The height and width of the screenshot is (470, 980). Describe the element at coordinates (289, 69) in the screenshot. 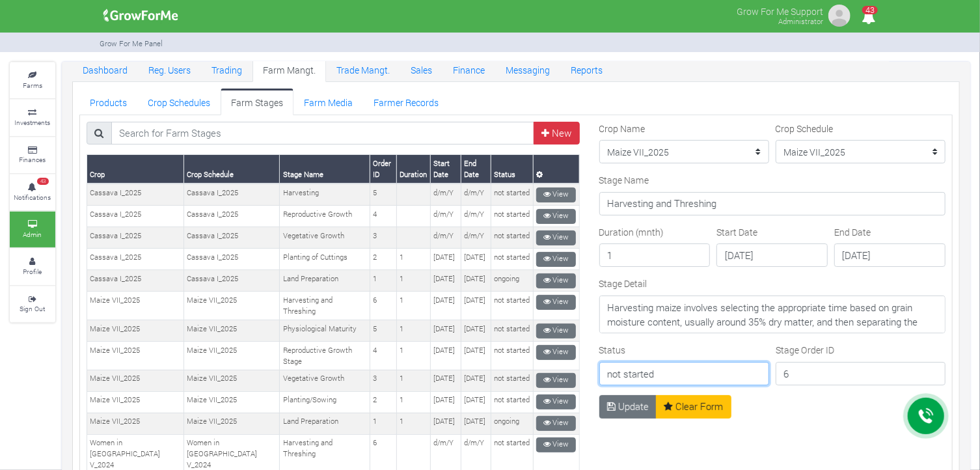

I see `a: Farm Mangt.` at that location.